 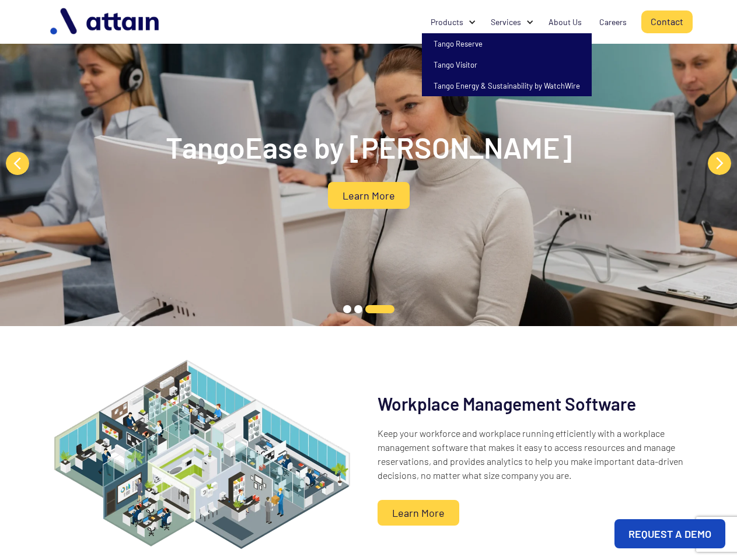 I want to click on a: About Us, so click(x=565, y=22).